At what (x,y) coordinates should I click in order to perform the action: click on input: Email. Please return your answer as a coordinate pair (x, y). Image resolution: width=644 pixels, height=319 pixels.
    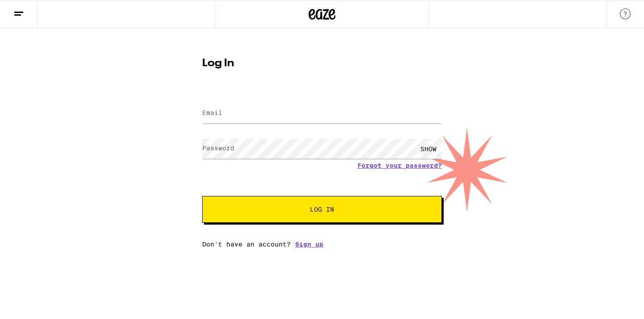
    Looking at the image, I should click on (322, 114).